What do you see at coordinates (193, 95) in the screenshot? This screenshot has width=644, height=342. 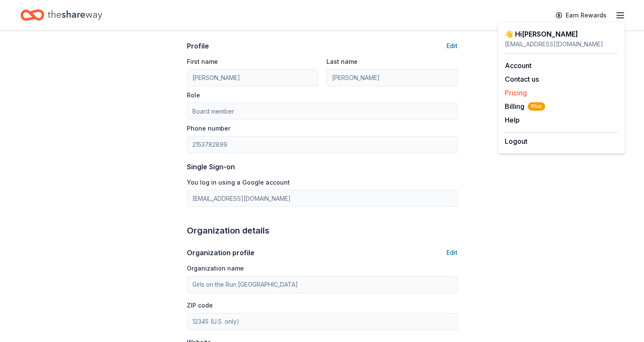 I see `label: Role` at bounding box center [193, 95].